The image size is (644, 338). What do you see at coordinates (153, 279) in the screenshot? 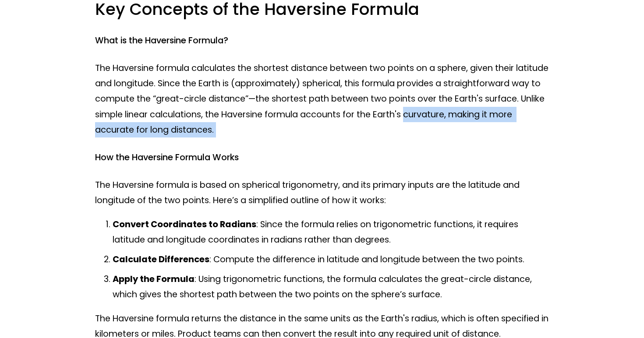
I see `strong: Apply the Formula` at bounding box center [153, 279].